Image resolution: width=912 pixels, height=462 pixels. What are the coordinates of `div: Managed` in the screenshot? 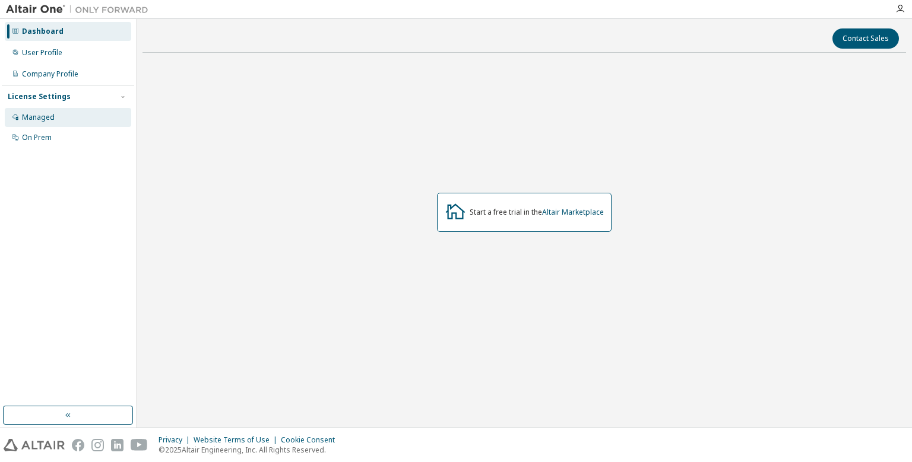 It's located at (38, 118).